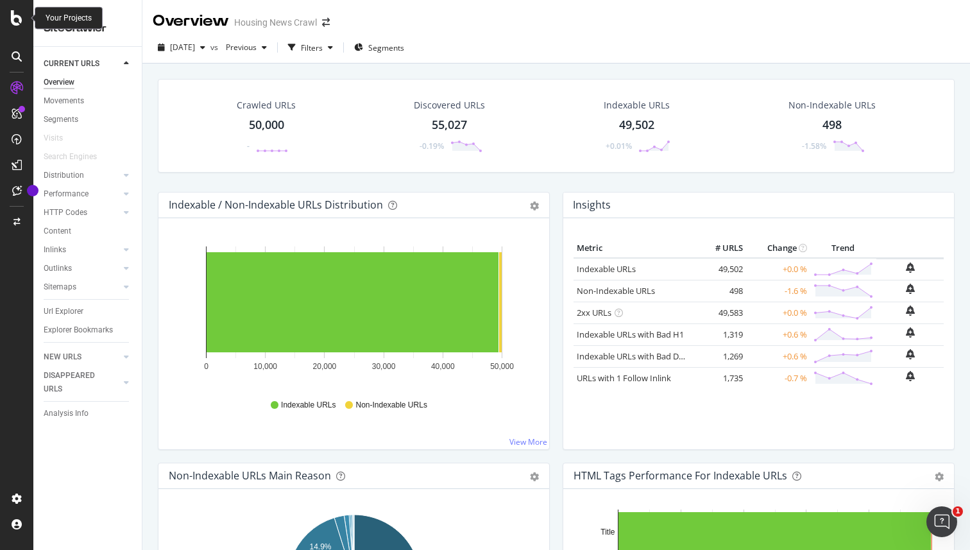  What do you see at coordinates (326, 22) in the screenshot?
I see `div: arrow-right-arrow-left` at bounding box center [326, 22].